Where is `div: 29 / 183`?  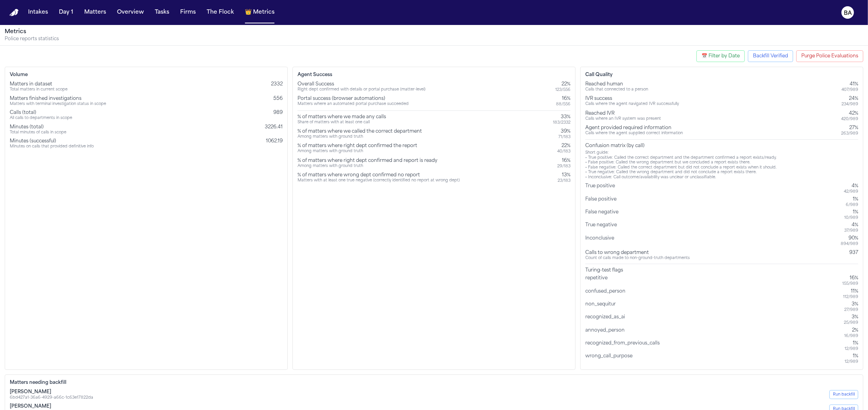
div: 29 / 183 is located at coordinates (563, 166).